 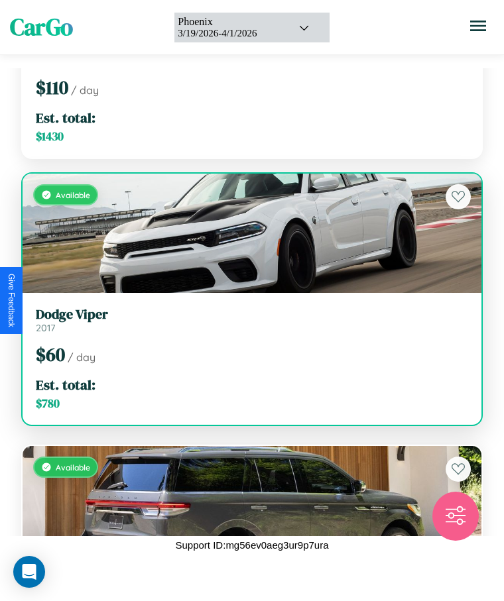 What do you see at coordinates (229, 22) in the screenshot?
I see `div: Phoenix` at bounding box center [229, 22].